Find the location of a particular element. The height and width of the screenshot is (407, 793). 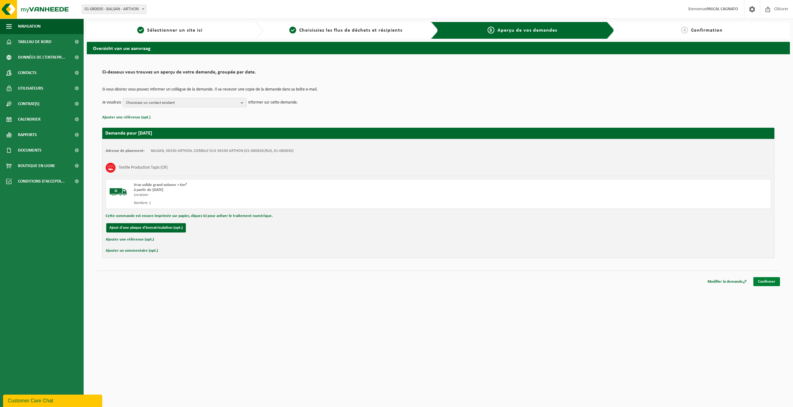

span: Conditions d'accepta... is located at coordinates (41, 181).